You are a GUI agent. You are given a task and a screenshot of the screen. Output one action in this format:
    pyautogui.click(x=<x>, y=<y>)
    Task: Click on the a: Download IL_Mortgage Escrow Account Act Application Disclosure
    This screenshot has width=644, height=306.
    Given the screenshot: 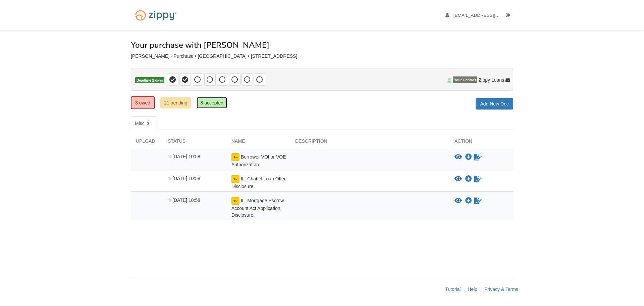 What is the action you would take?
    pyautogui.click(x=468, y=201)
    